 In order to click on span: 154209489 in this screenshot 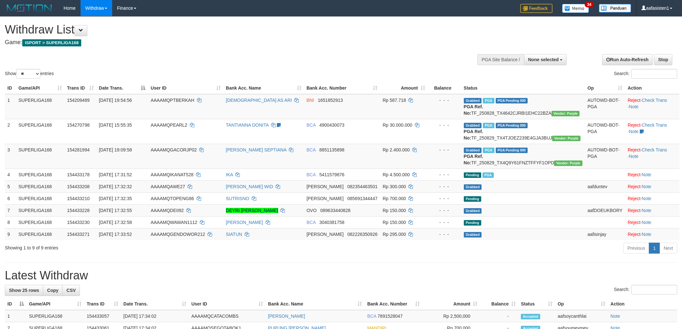, I will do `click(78, 100)`.